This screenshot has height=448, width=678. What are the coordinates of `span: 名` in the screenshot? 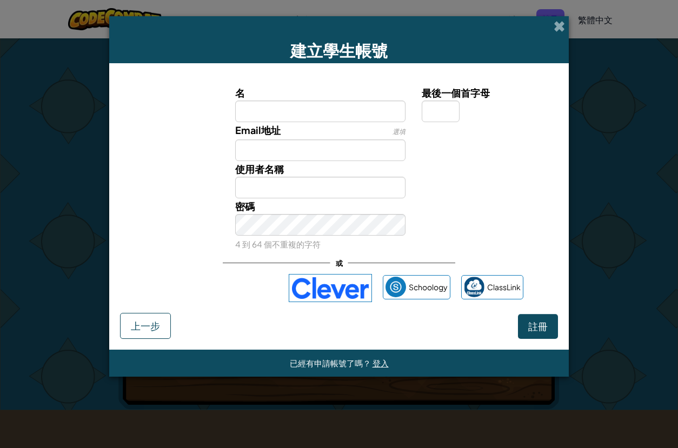 It's located at (240, 92).